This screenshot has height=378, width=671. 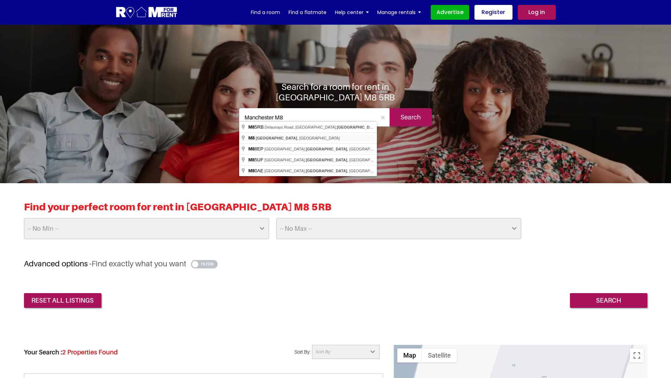 What do you see at coordinates (537, 12) in the screenshot?
I see `a: Log in` at bounding box center [537, 12].